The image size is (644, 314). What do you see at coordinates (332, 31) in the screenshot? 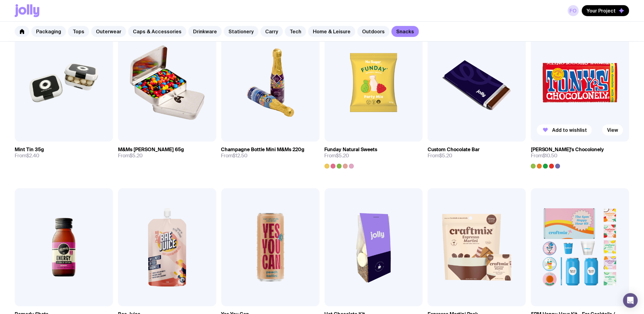
I see `a: Home & Leisure` at bounding box center [332, 31].